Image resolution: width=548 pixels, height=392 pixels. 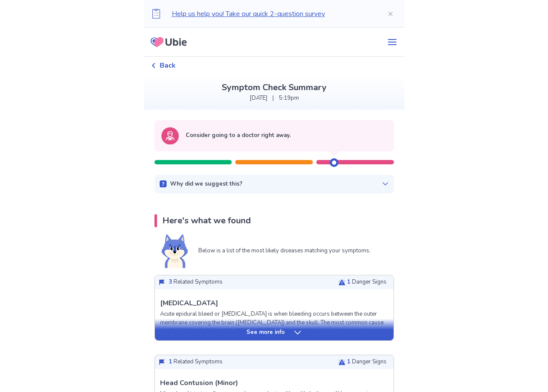 I want to click on p: Symptom Check Summary, so click(x=274, y=88).